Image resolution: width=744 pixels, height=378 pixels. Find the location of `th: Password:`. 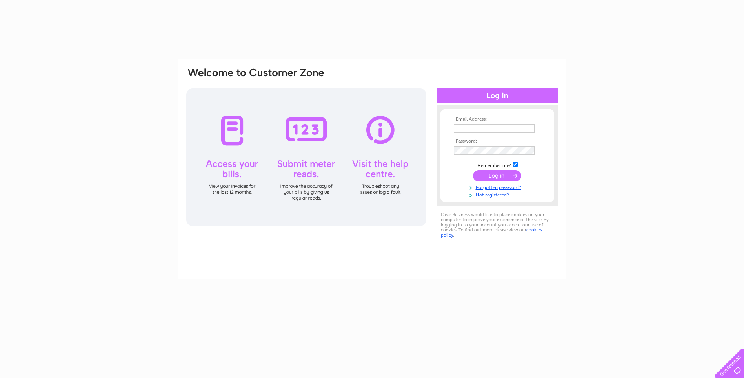

th: Password: is located at coordinates (498, 141).